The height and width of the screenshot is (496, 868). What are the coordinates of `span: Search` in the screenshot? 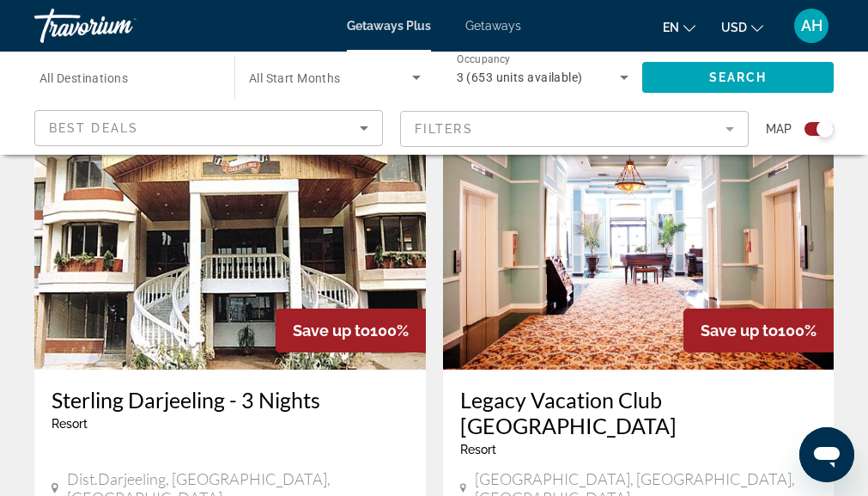 It's located at (739, 78).